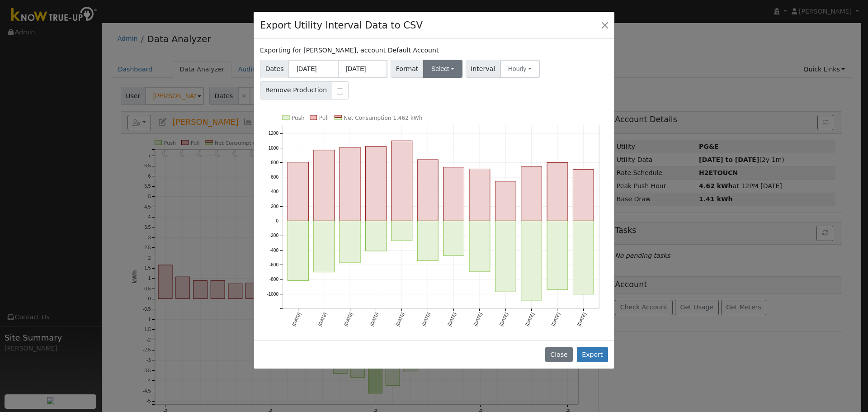 This screenshot has height=412, width=868. I want to click on text: Push, so click(298, 118).